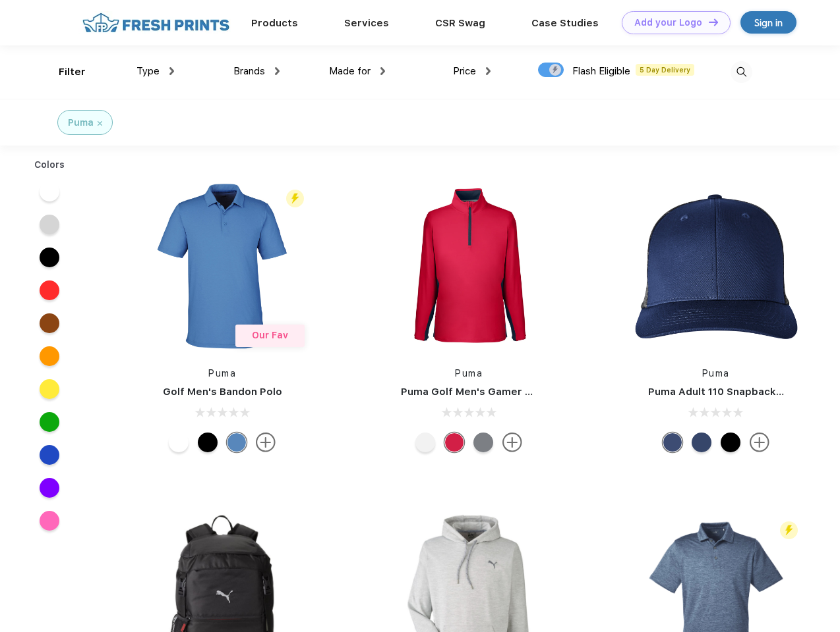 Image resolution: width=840 pixels, height=632 pixels. I want to click on a: Puma Golf Men's Gamer Golf Quarter-Zip, so click(504, 392).